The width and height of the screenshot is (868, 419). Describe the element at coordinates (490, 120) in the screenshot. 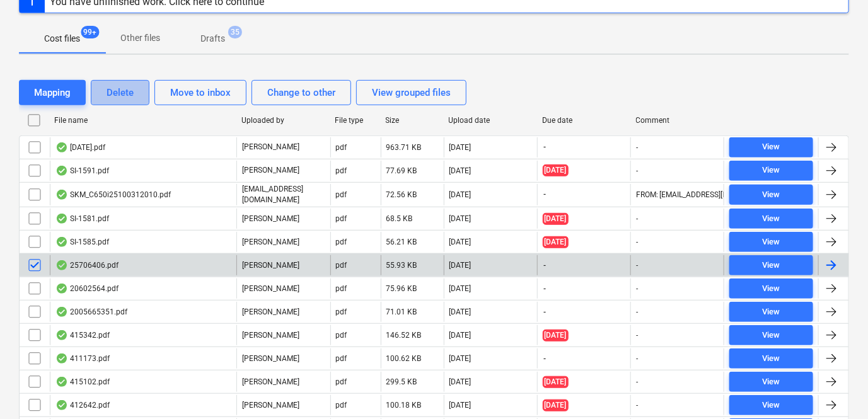

I see `div: Upload date` at that location.